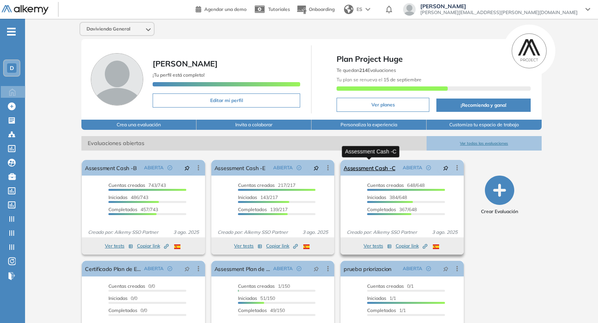 This screenshot has width=598, height=323. Describe the element at coordinates (379, 79) in the screenshot. I see `span: Tu plan se renueva el` at that location.